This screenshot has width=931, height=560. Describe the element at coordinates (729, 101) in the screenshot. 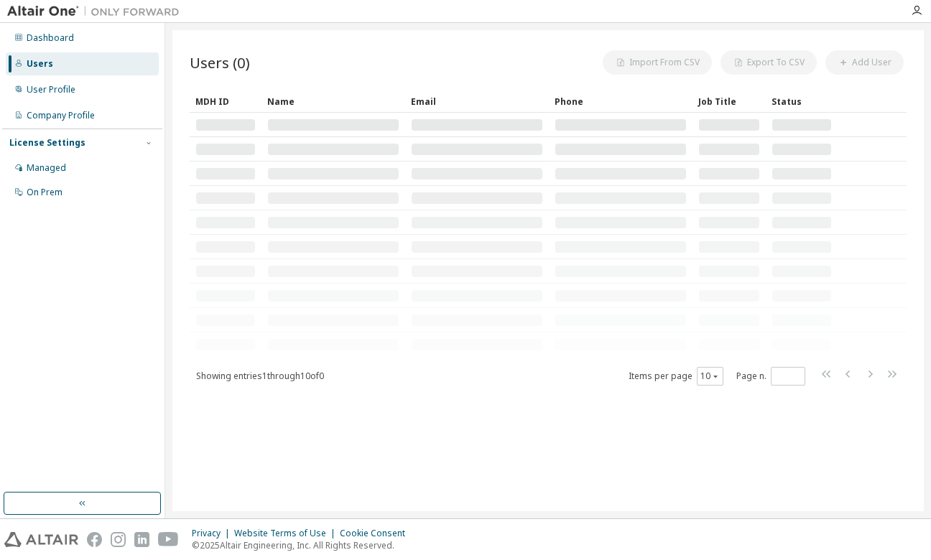

I see `div: Job Title` at that location.